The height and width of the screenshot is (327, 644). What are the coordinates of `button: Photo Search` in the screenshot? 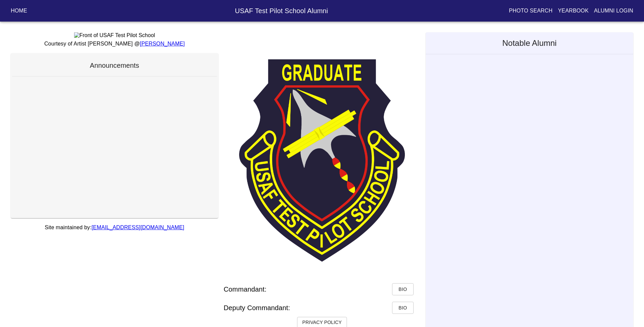 It's located at (531, 11).